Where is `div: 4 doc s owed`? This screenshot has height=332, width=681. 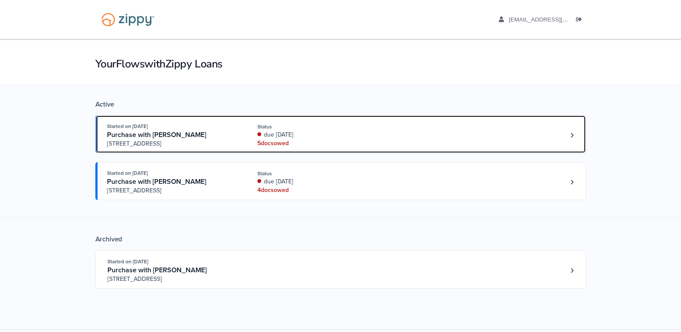
div: 4 doc s owed is located at coordinates (315, 190).